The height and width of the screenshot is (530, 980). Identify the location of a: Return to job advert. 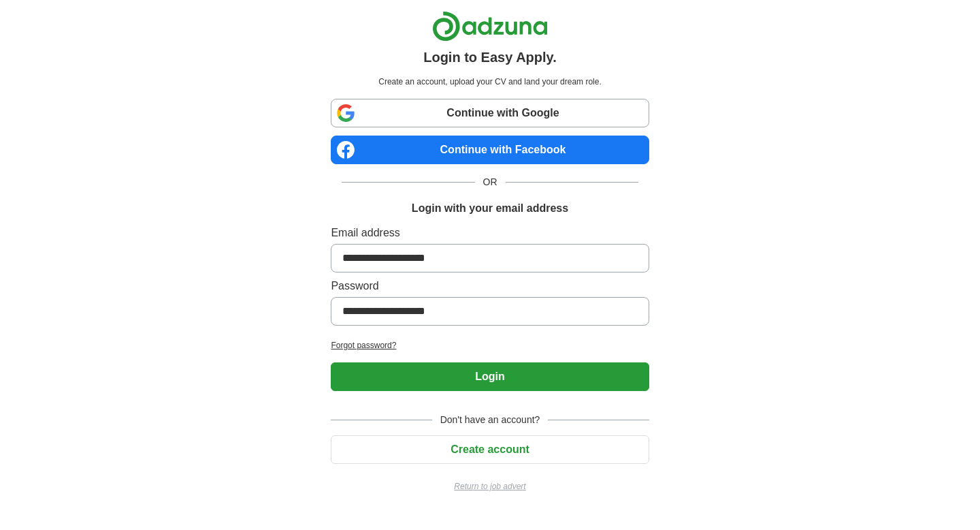
(489, 486).